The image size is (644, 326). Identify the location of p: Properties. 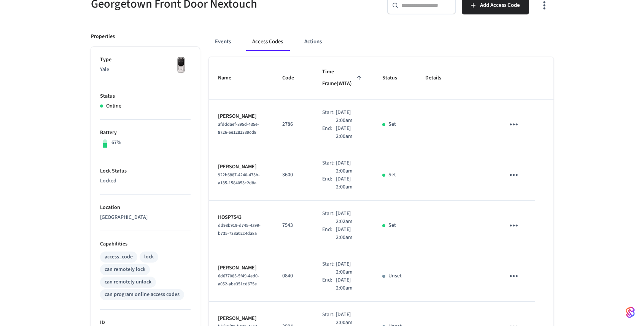
(103, 36).